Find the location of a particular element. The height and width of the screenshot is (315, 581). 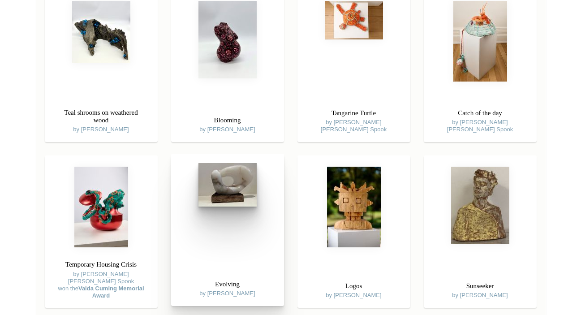

h3: Logos is located at coordinates (354, 286).